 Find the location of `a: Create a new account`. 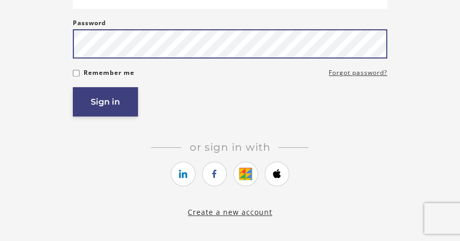

a: Create a new account is located at coordinates (230, 212).